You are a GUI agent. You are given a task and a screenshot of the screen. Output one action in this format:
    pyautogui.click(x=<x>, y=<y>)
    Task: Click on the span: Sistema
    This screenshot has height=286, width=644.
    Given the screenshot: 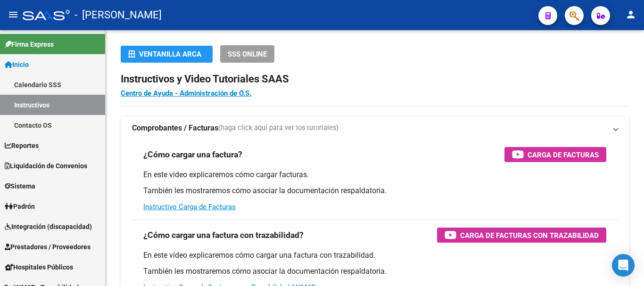 What is the action you would take?
    pyautogui.click(x=20, y=186)
    